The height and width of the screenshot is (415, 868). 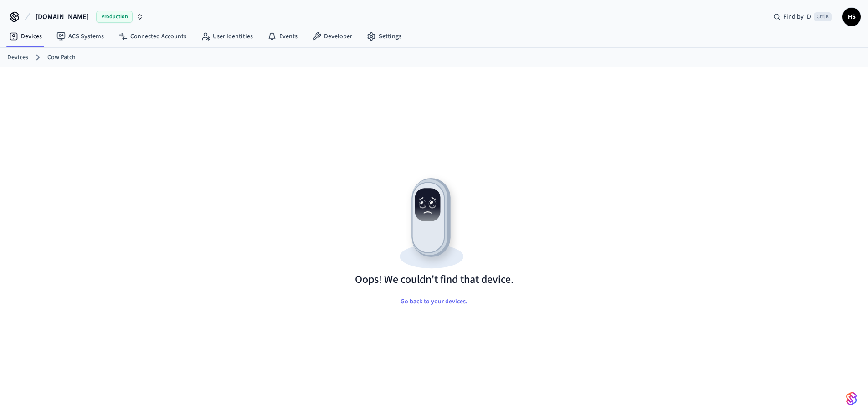 I want to click on span: Find by ID, so click(x=797, y=17).